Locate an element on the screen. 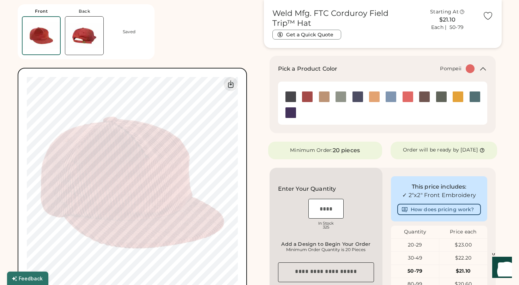 Image resolution: width=519 pixels, height=285 pixels. img: Pompeii Swatch Image is located at coordinates (408, 97).